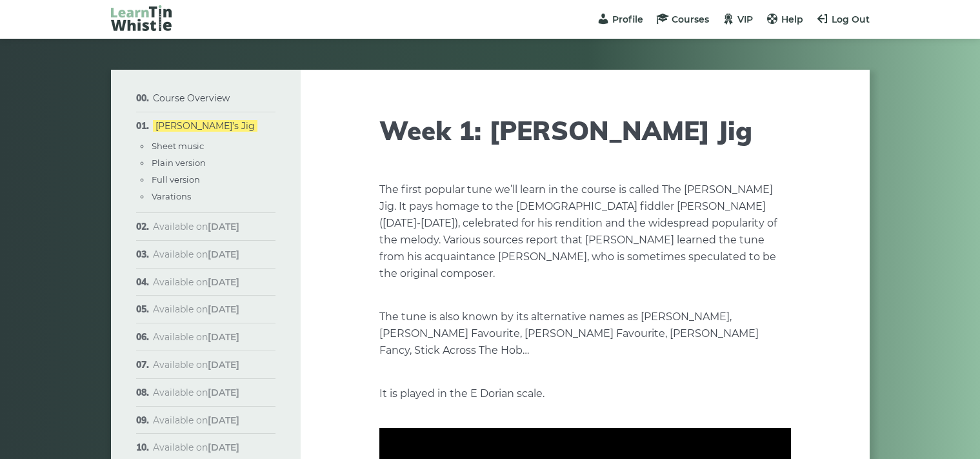 This screenshot has width=980, height=459. Describe the element at coordinates (682, 19) in the screenshot. I see `a: Courses` at that location.